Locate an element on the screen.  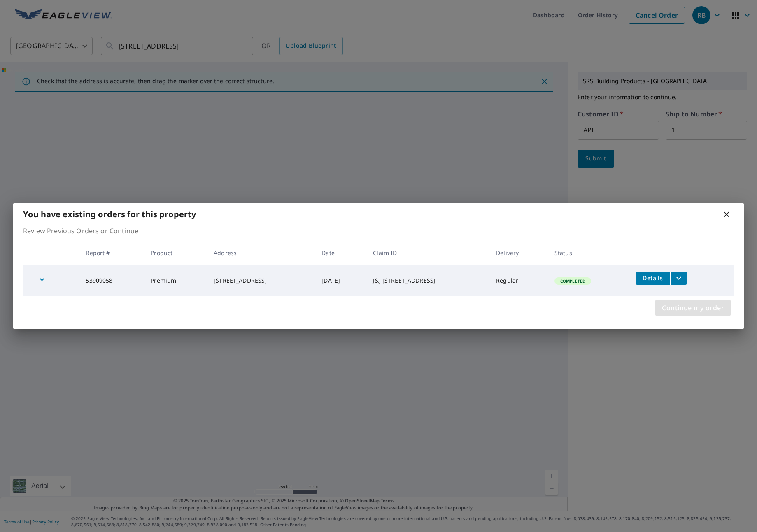
p: Review Previous Orders or Continue is located at coordinates (378, 231).